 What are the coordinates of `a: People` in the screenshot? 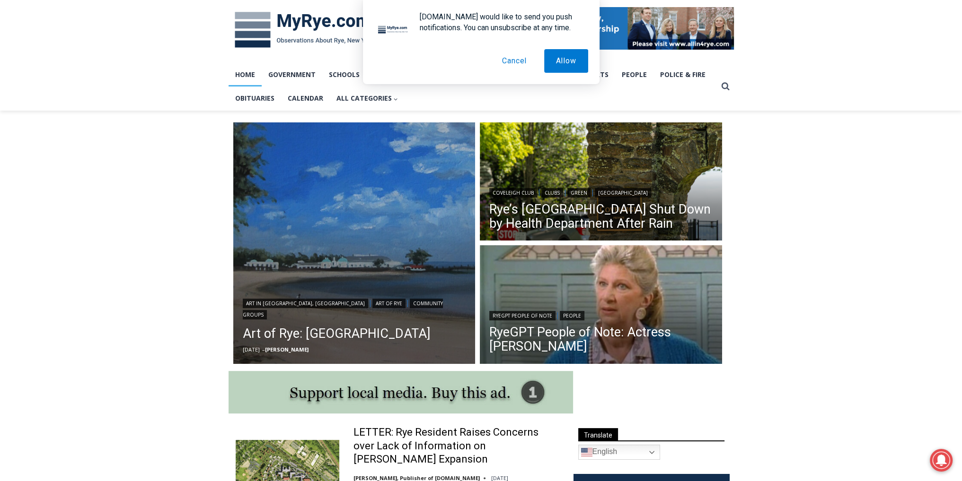 It's located at (572, 316).